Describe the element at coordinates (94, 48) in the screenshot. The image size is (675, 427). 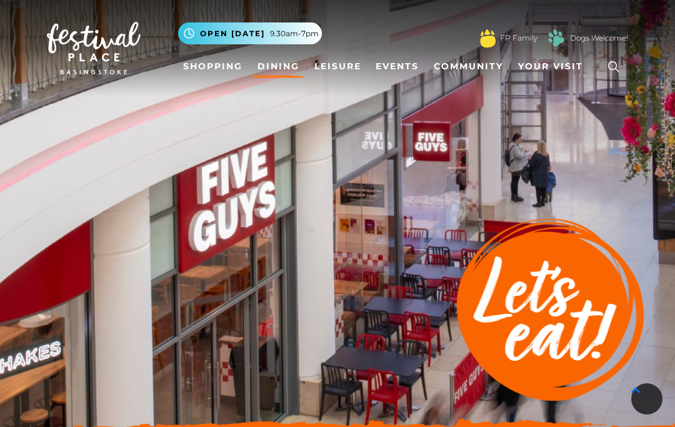
I see `img: Festival Place Logo` at that location.